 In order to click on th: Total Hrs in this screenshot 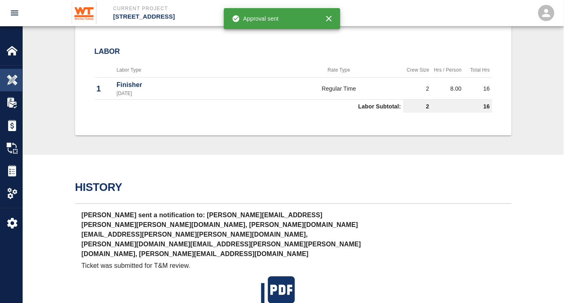, I will do `click(478, 70)`.